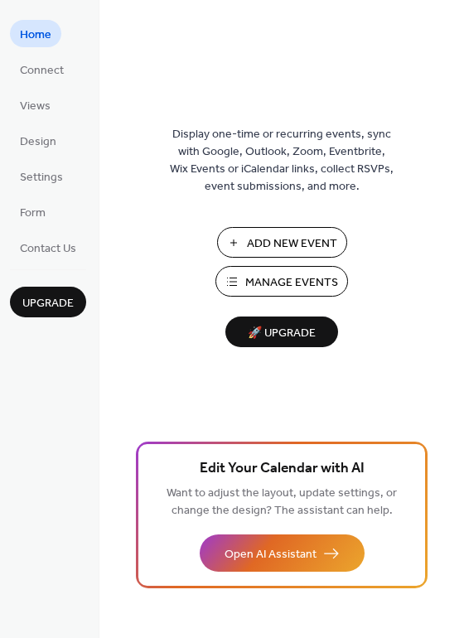  Describe the element at coordinates (48, 301) in the screenshot. I see `button: Upgrade` at that location.